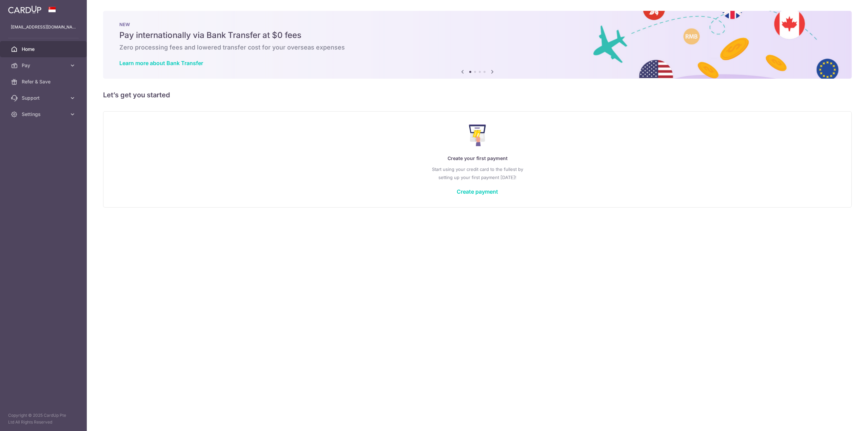 Image resolution: width=868 pixels, height=431 pixels. I want to click on h6: Zero processing fees and lowered transfer cost for your overseas expenses, so click(477, 48).